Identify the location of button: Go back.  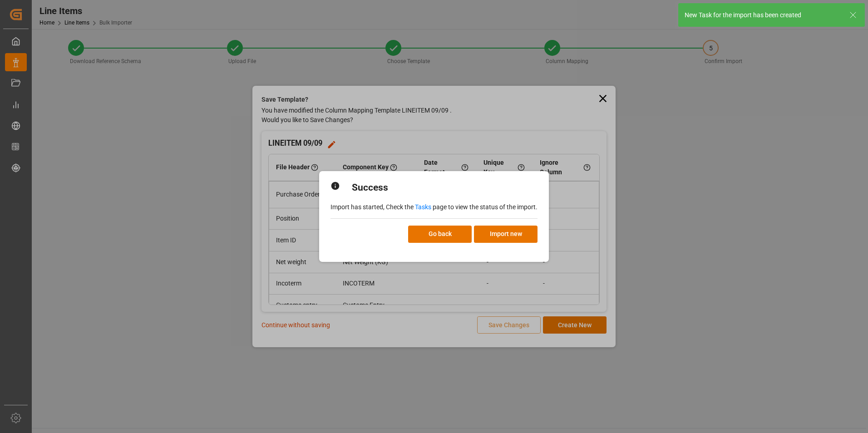
(440, 234).